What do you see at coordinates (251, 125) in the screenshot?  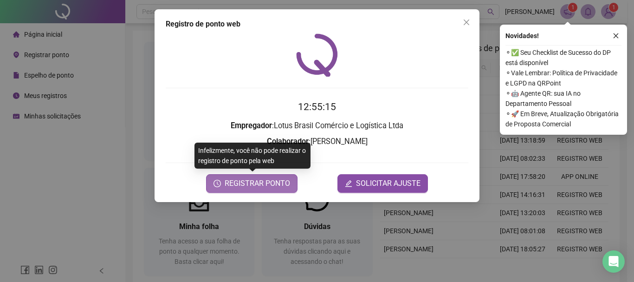 I see `strong: Empregador` at bounding box center [251, 125].